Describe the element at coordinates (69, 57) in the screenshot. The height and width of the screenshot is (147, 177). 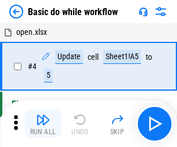
I see `div: Update` at that location.